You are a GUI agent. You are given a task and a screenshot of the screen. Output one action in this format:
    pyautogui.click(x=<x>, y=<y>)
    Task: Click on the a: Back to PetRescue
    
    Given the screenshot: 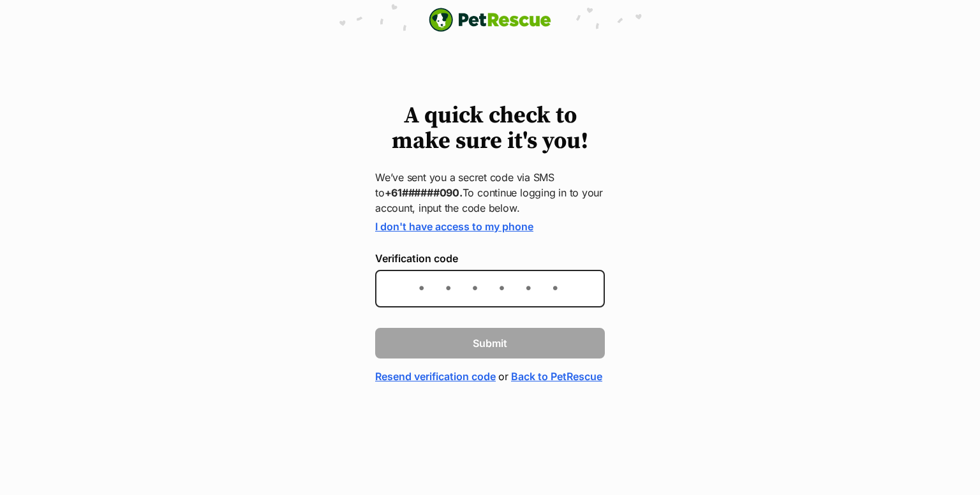 What is the action you would take?
    pyautogui.click(x=556, y=376)
    